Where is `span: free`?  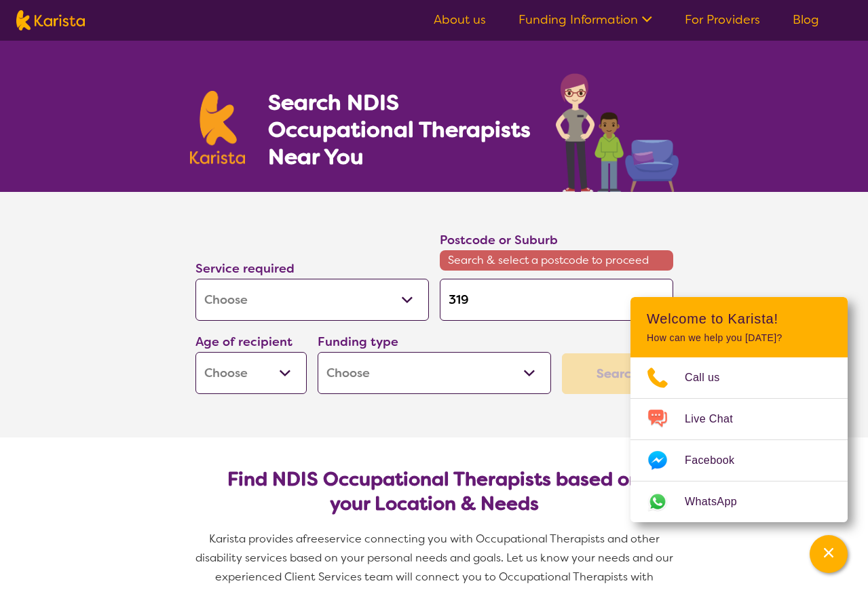 span: free is located at coordinates (314, 539).